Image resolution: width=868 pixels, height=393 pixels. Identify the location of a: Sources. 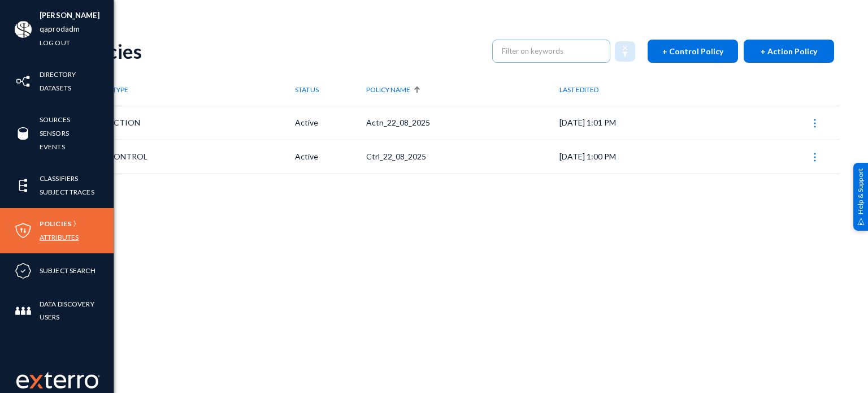
(55, 119).